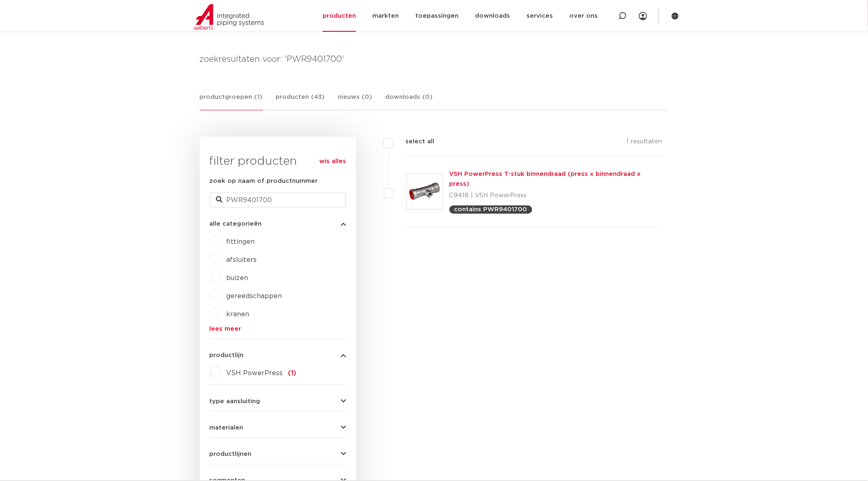  What do you see at coordinates (242, 260) in the screenshot?
I see `span: afsluiters` at bounding box center [242, 260].